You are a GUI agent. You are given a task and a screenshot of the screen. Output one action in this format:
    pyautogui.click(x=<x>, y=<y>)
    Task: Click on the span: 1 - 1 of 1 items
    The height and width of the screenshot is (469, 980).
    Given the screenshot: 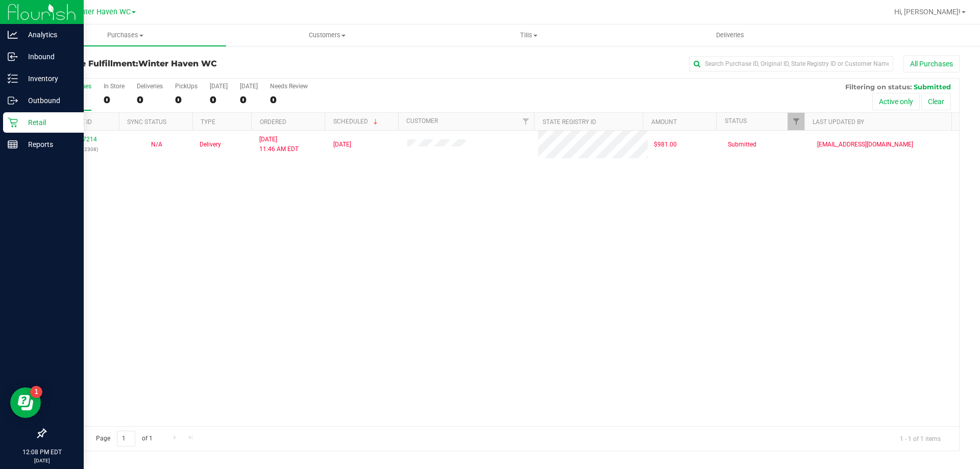 What is the action you would take?
    pyautogui.click(x=920, y=438)
    